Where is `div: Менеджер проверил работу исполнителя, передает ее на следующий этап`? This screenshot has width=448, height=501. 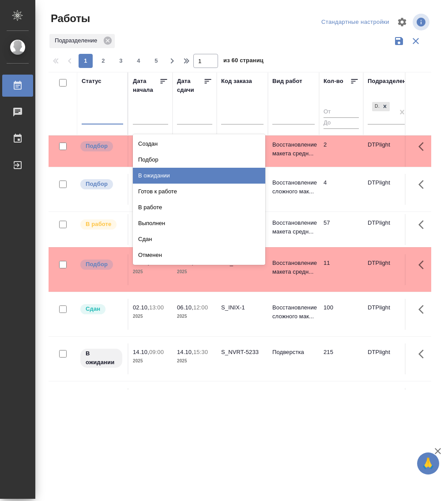
div: Менеджер проверил работу исполнителя, передает ее на следующий этап is located at coordinates (101, 309).